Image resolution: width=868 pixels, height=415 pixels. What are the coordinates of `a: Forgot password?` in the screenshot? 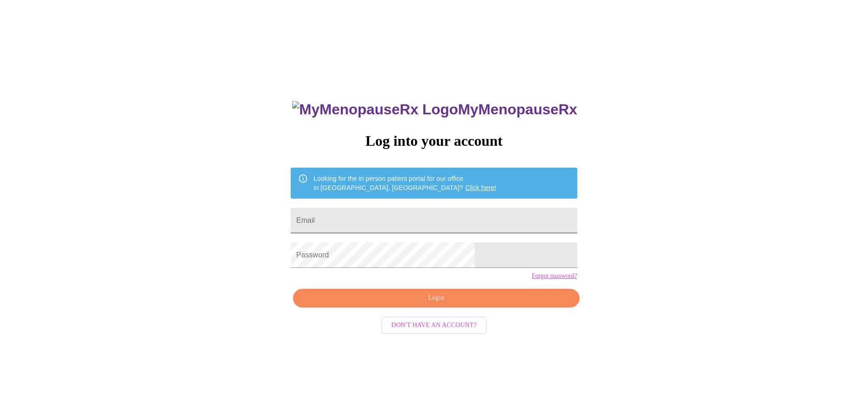 It's located at (554, 276).